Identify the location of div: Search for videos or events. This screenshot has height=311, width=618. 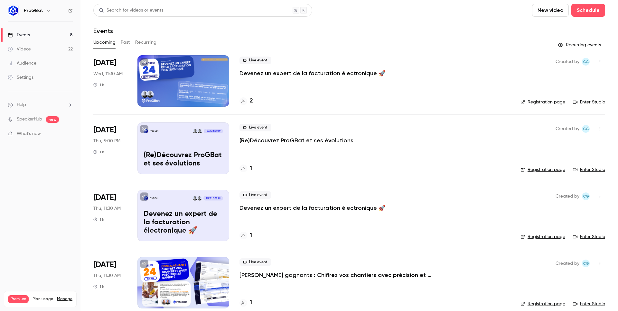
(131, 10).